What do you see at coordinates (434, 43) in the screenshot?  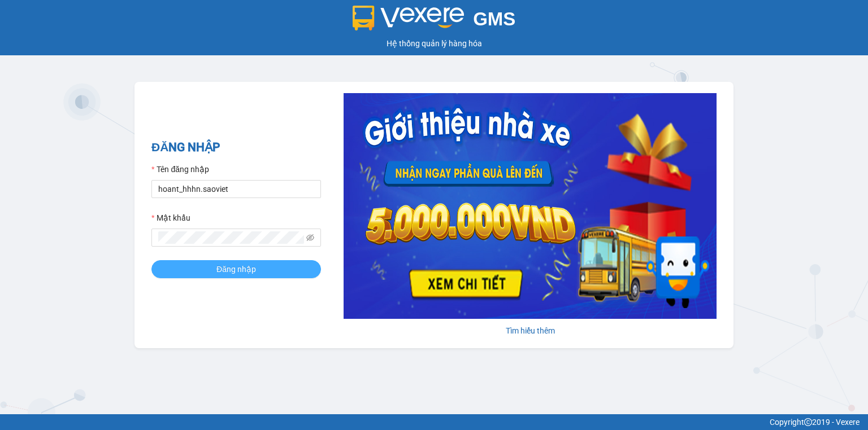 I see `div: Hệ thống quản lý hàng hóa` at bounding box center [434, 43].